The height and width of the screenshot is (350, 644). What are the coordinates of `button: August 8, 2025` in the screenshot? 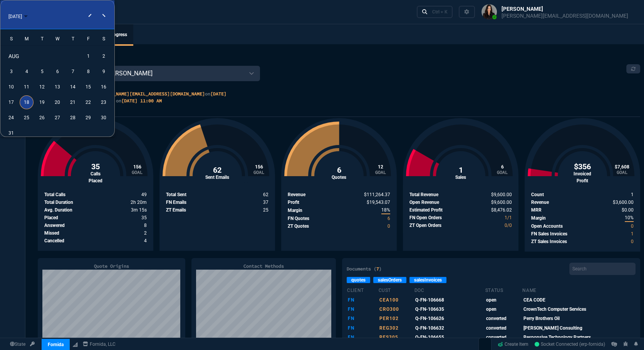 It's located at (88, 72).